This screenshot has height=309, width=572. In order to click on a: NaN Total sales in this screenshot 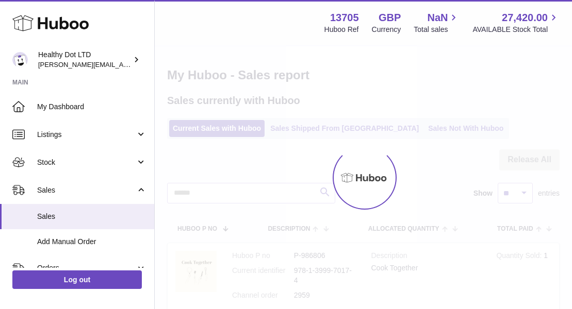, I will do `click(436, 23)`.